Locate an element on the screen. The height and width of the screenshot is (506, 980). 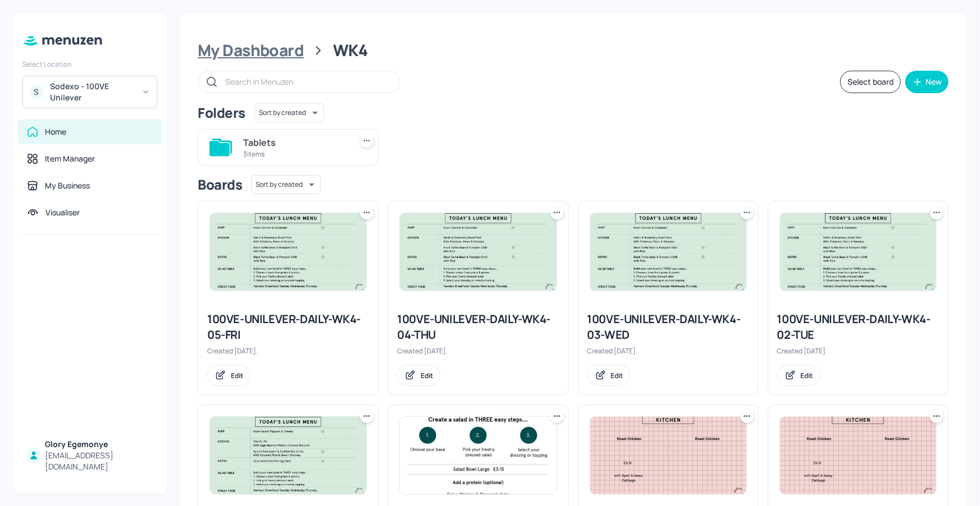
div: Sodexo - 100VE Unilever is located at coordinates (92, 92).